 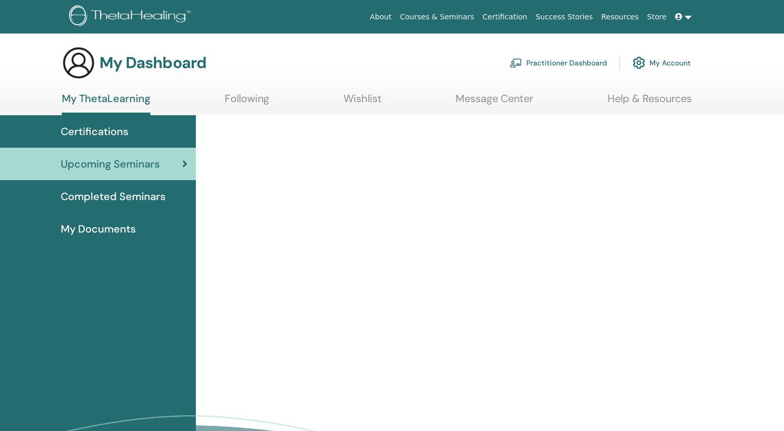 What do you see at coordinates (657, 17) in the screenshot?
I see `a: Store` at bounding box center [657, 17].